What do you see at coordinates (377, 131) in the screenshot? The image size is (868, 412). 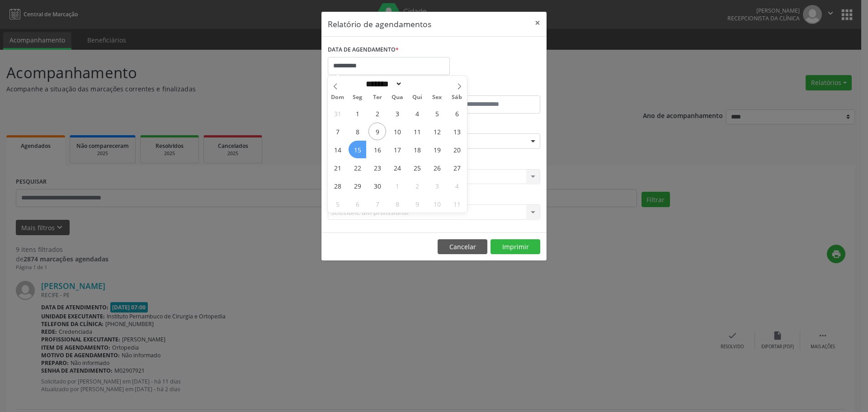 I see `span: Setembro 9, 2025` at bounding box center [377, 131].